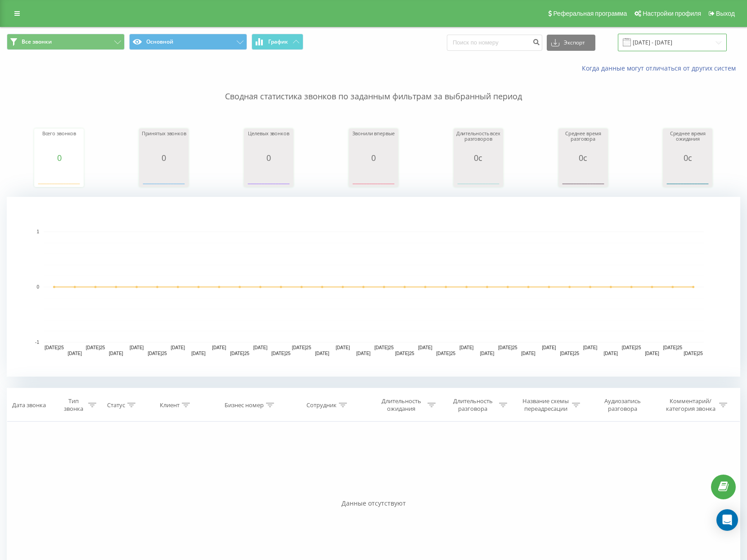  I want to click on span: Реферальная программа, so click(590, 14).